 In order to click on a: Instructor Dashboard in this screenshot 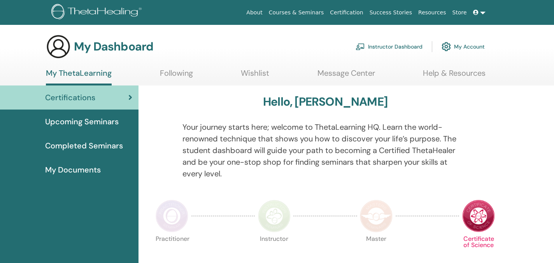, I will do `click(389, 47)`.